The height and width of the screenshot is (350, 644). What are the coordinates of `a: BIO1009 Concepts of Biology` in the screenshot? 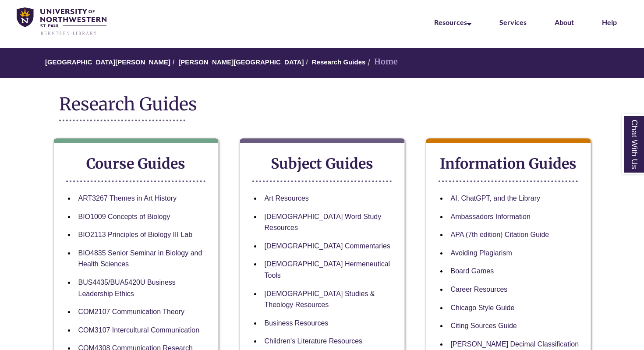 It's located at (124, 217).